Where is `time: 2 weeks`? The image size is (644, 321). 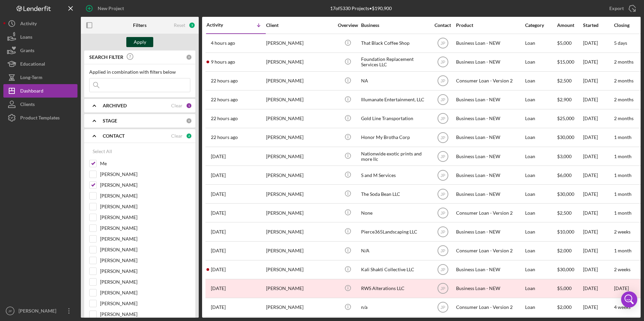
time: 2 weeks is located at coordinates (622, 232).